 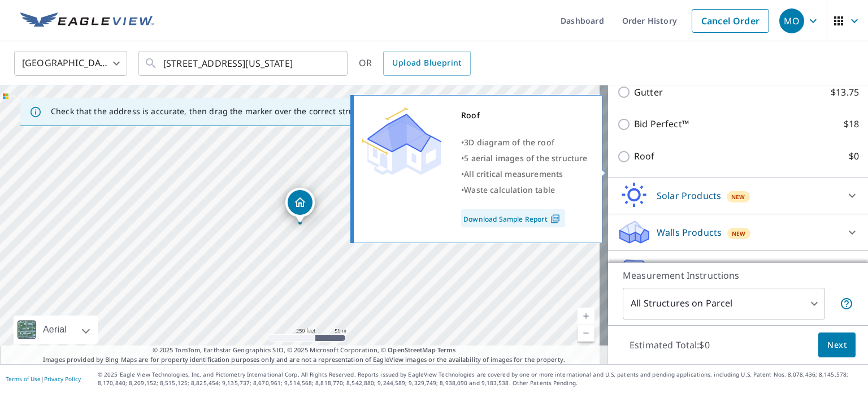 I want to click on p: Roof, so click(x=644, y=156).